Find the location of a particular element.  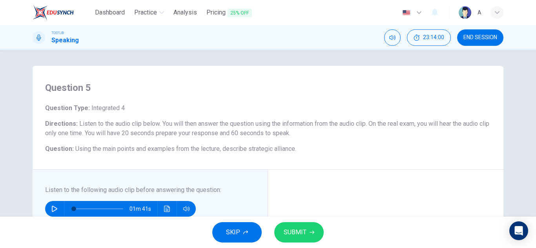

button: Dashboard is located at coordinates (110, 13).